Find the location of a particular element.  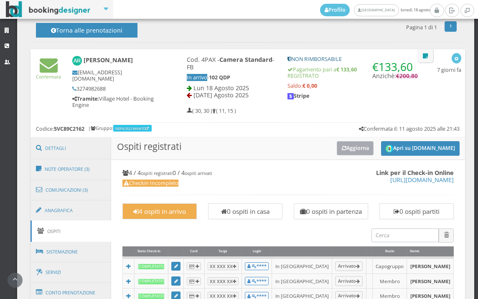

h5: Pagina 1 di 1 is located at coordinates (421, 27).